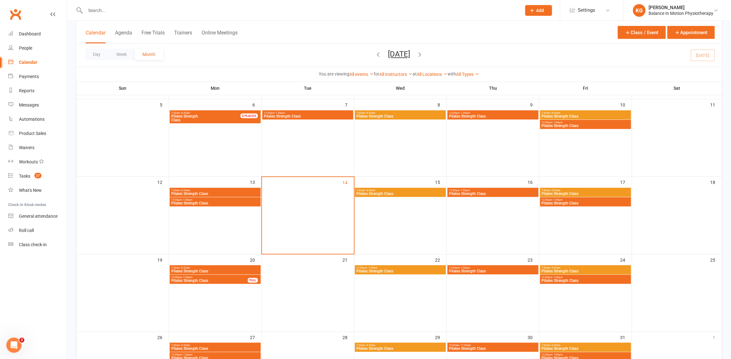  Describe the element at coordinates (465, 345) in the screenshot. I see `span: - 11:00am` at that location.